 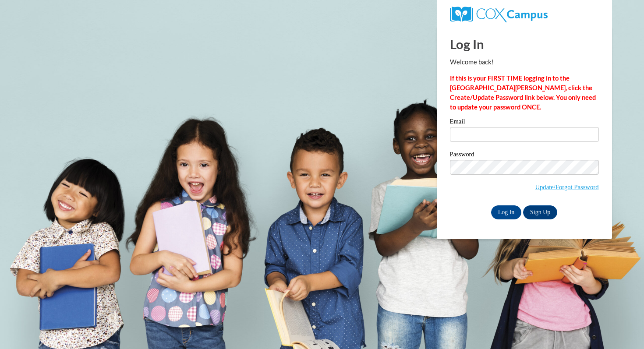 I want to click on label: Email, so click(x=524, y=123).